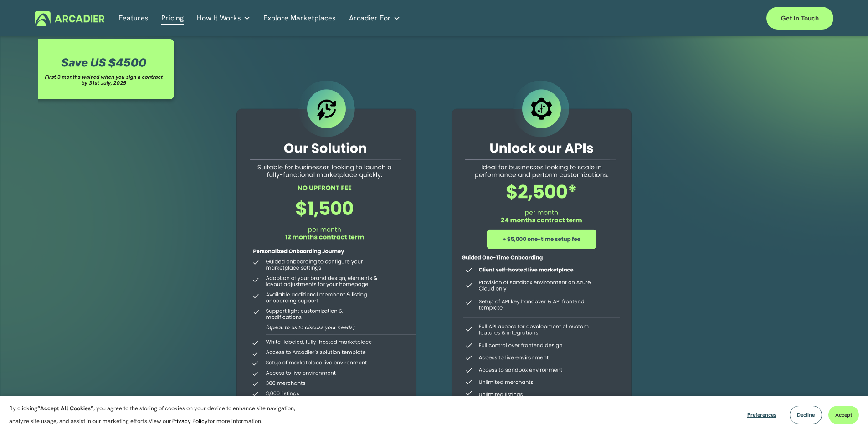 The width and height of the screenshot is (868, 434). I want to click on button: Accept, so click(843, 415).